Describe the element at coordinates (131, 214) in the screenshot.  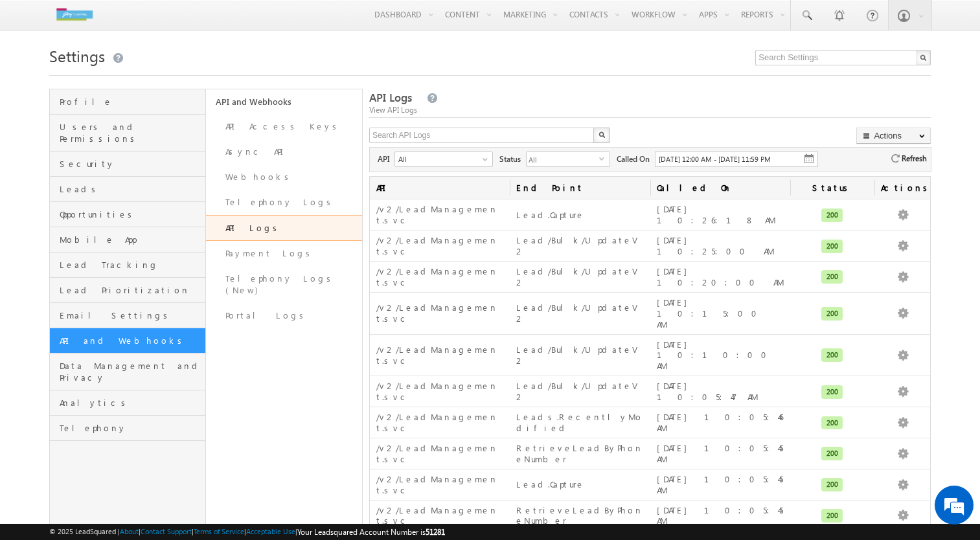
I see `span: Opportunities` at that location.